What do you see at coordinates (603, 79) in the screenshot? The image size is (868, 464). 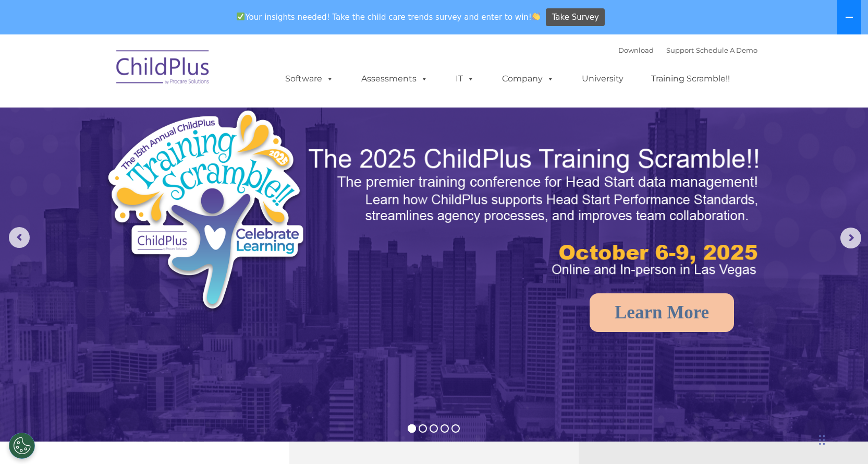 I see `a: University` at bounding box center [603, 79].